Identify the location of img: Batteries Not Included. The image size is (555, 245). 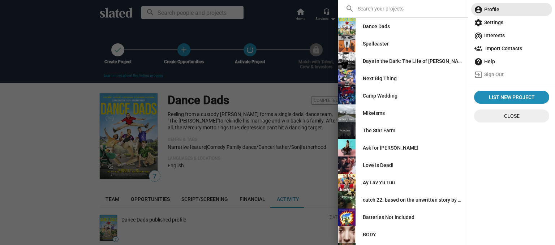
(347, 217).